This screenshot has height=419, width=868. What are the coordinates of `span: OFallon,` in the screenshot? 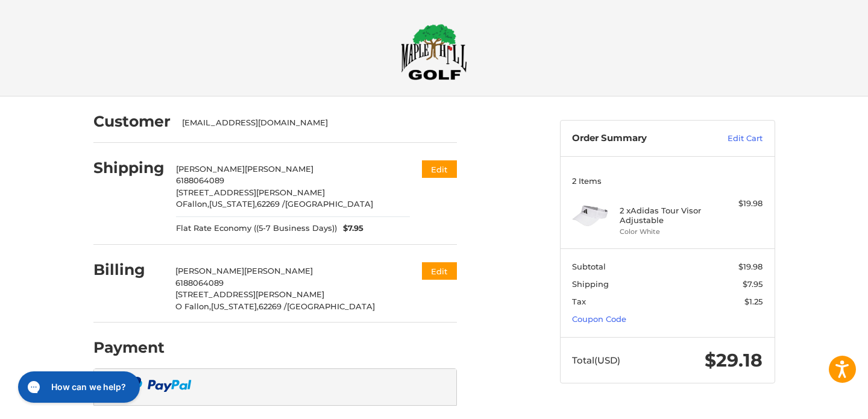 It's located at (192, 203).